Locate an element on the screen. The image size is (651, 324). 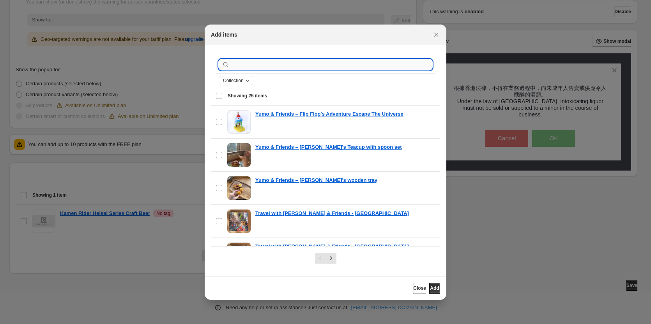
span: Add is located at coordinates (434, 288).